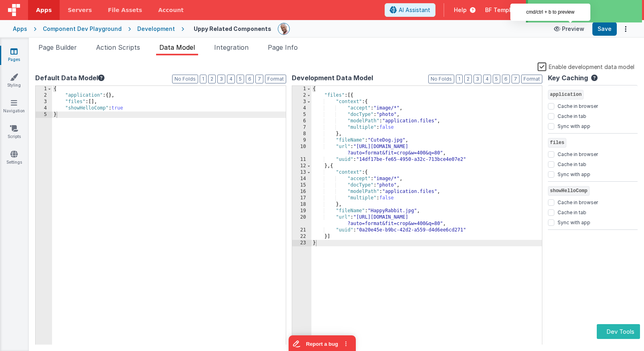  What do you see at coordinates (118, 47) in the screenshot?
I see `span: Action Scripts` at bounding box center [118, 47].